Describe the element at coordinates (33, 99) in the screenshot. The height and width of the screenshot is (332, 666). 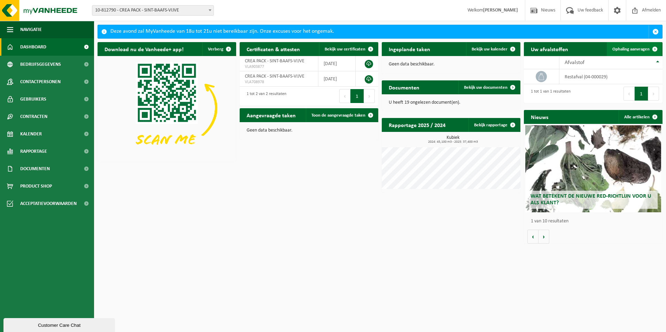
I see `span: Gebruikers` at that location.